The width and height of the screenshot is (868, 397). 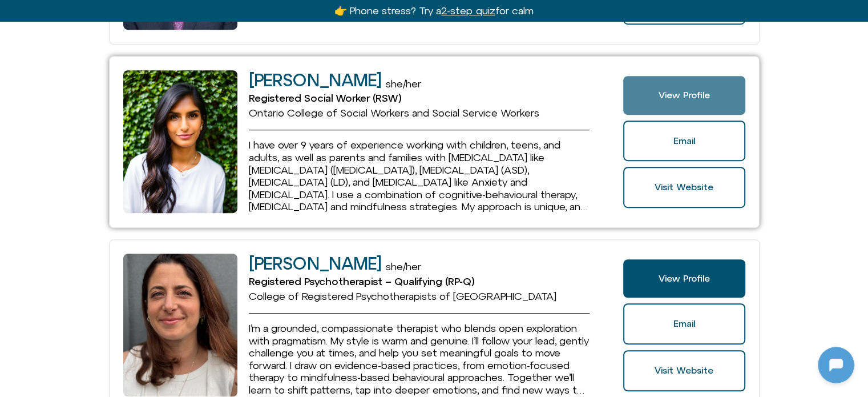 What do you see at coordinates (434, 11) in the screenshot?
I see `a: 👉 Phone stress? Try a2-step quizfor calm` at bounding box center [434, 11].